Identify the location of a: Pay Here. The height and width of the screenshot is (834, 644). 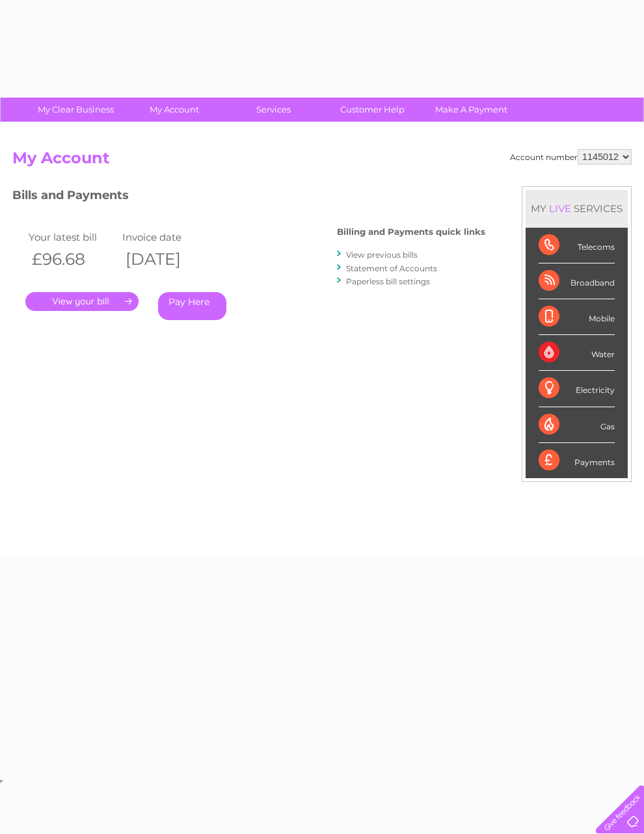
(192, 306).